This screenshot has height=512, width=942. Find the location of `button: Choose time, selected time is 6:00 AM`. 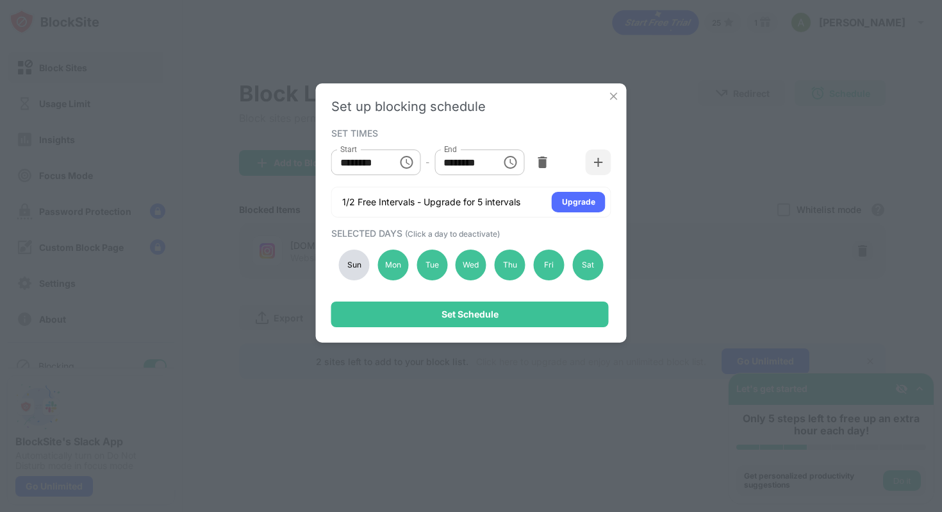

button: Choose time, selected time is 6:00 AM is located at coordinates (406, 162).